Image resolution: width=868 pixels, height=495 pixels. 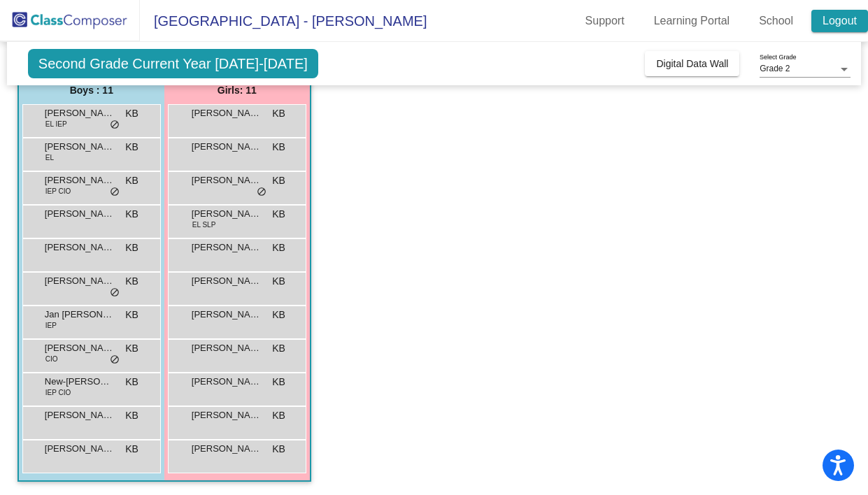 What do you see at coordinates (691, 64) in the screenshot?
I see `button: Digital Data Wall` at bounding box center [691, 64].